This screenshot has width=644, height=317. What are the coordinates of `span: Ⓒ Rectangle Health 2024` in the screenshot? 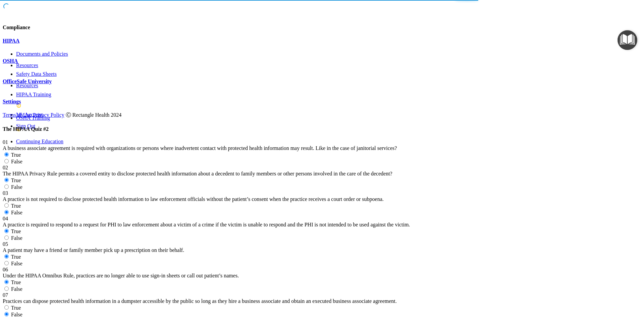 It's located at (94, 115).